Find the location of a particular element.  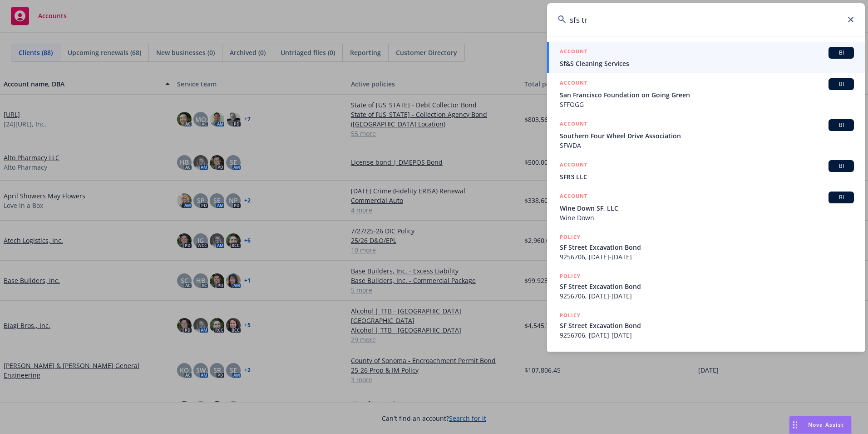

span: Sf&S Cleaning Services is located at coordinates (707, 63).